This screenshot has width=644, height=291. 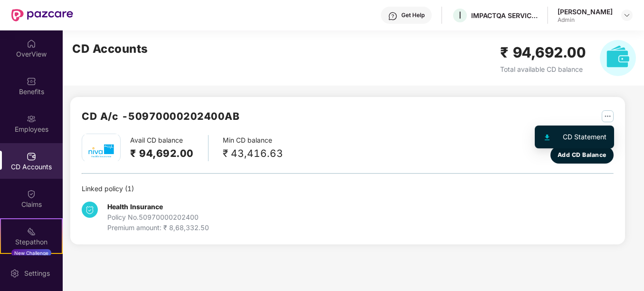 What do you see at coordinates (158, 228) in the screenshot?
I see `div: Premium amount: ₹ 8,68,332.50` at bounding box center [158, 228].